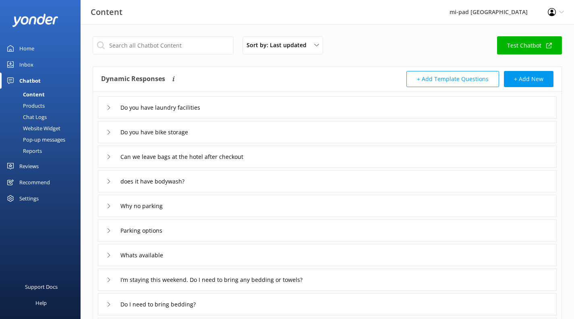 The width and height of the screenshot is (574, 319). I want to click on button: + Add New, so click(528, 79).